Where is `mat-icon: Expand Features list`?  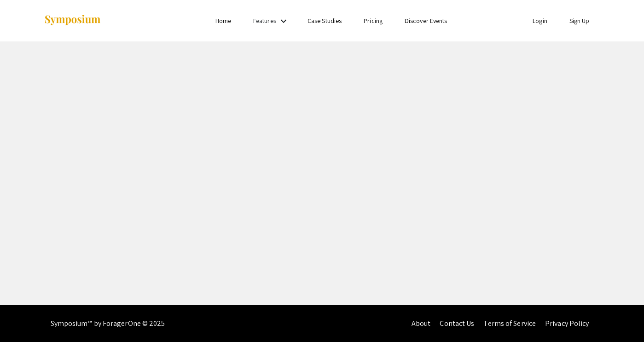
mat-icon: Expand Features list is located at coordinates (284, 21).